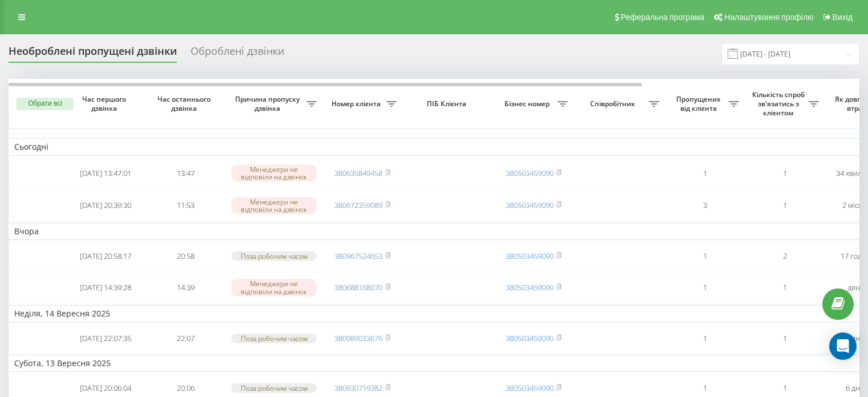  What do you see at coordinates (186, 287) in the screenshot?
I see `td: 14:39` at bounding box center [186, 287].